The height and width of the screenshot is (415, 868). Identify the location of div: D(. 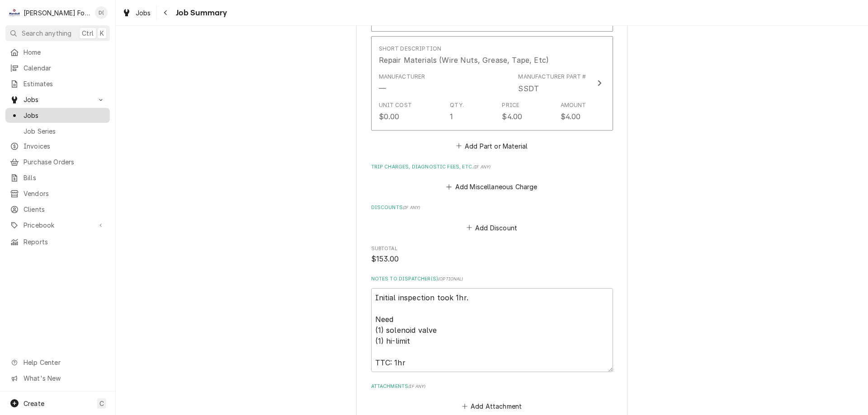
(102, 12).